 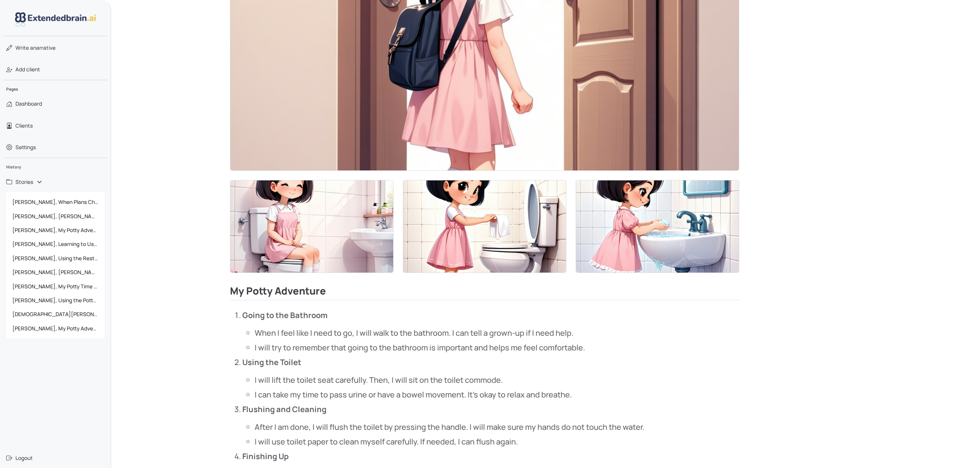 I want to click on li: I can take my time to pass urine or have a bowel movement. It's okay to relax and breathe., so click(x=497, y=395).